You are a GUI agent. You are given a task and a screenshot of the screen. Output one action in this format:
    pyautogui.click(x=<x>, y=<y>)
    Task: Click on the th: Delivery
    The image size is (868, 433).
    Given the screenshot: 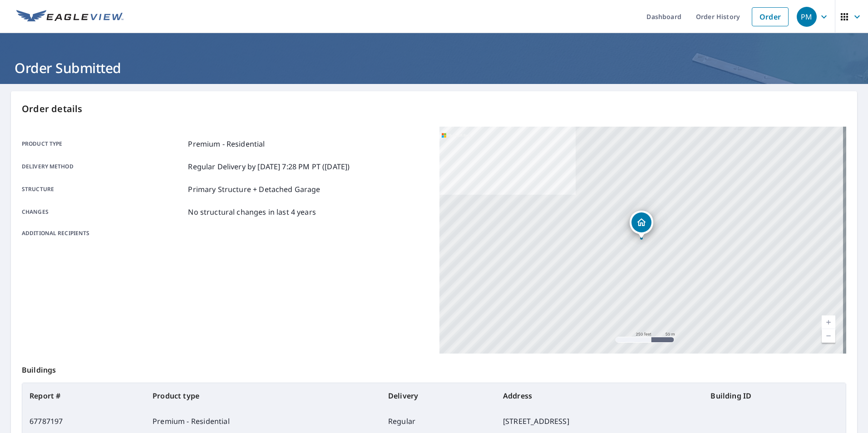 What is the action you would take?
    pyautogui.click(x=438, y=396)
    